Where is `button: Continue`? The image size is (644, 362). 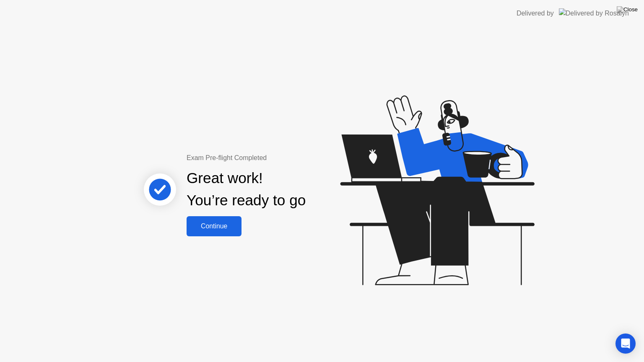 button: Continue is located at coordinates (214, 226).